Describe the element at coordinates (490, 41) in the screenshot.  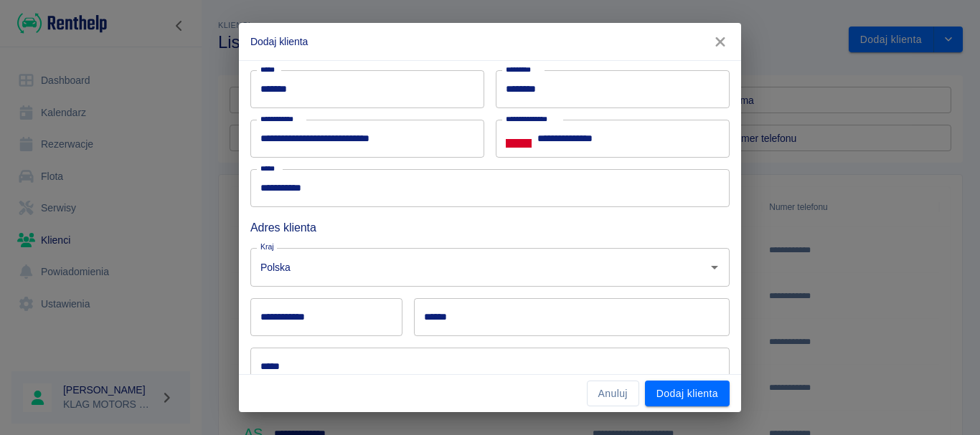
I see `h2: Dodaj klienta` at that location.